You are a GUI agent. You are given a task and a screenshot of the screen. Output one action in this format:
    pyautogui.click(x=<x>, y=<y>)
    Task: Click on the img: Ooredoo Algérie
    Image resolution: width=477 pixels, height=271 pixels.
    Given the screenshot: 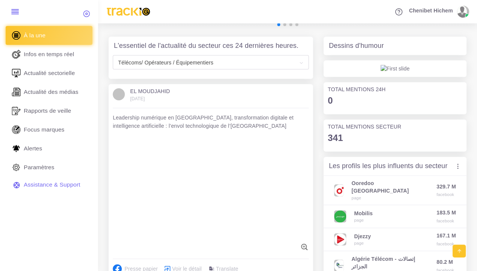 What is the action you would take?
    pyautogui.click(x=340, y=190)
    